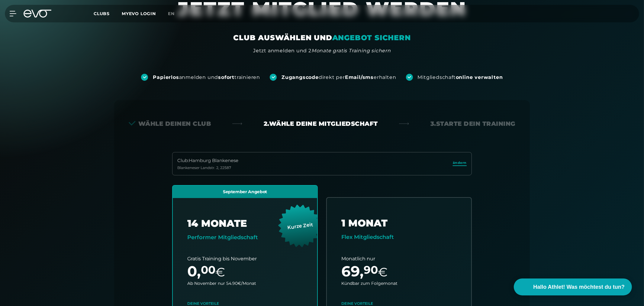 This screenshot has width=644, height=306. I want to click on strong: sofort, so click(226, 77).